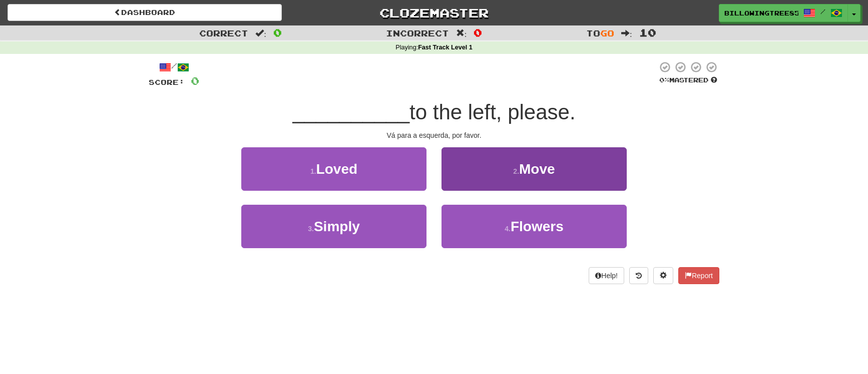 This screenshot has width=868, height=374. I want to click on span: Move, so click(537, 169).